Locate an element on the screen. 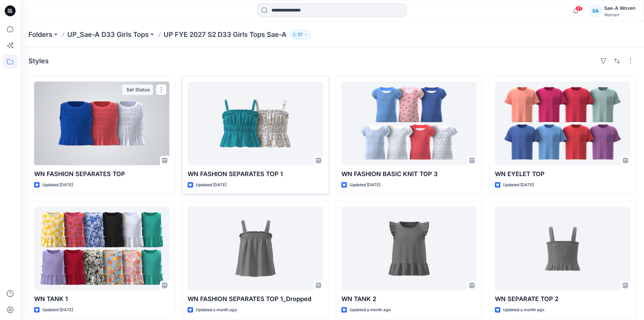 The width and height of the screenshot is (644, 320). p: WN TANK 1 is located at coordinates (102, 299).